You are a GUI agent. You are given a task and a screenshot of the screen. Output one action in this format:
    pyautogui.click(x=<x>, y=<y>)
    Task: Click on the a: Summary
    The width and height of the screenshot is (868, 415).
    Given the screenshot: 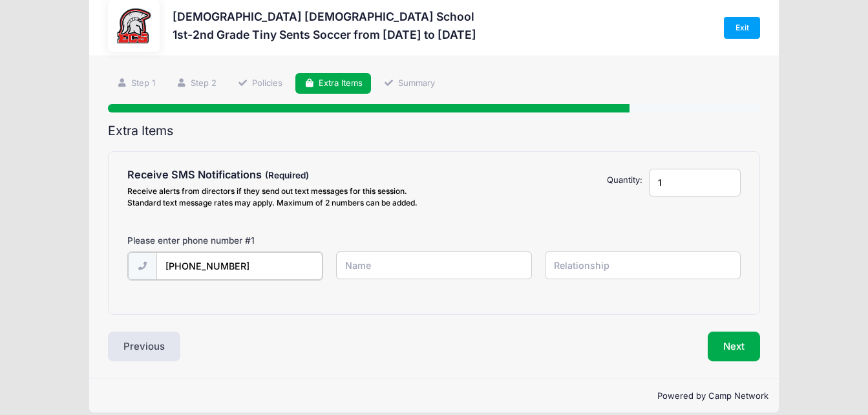 What is the action you would take?
    pyautogui.click(x=409, y=83)
    